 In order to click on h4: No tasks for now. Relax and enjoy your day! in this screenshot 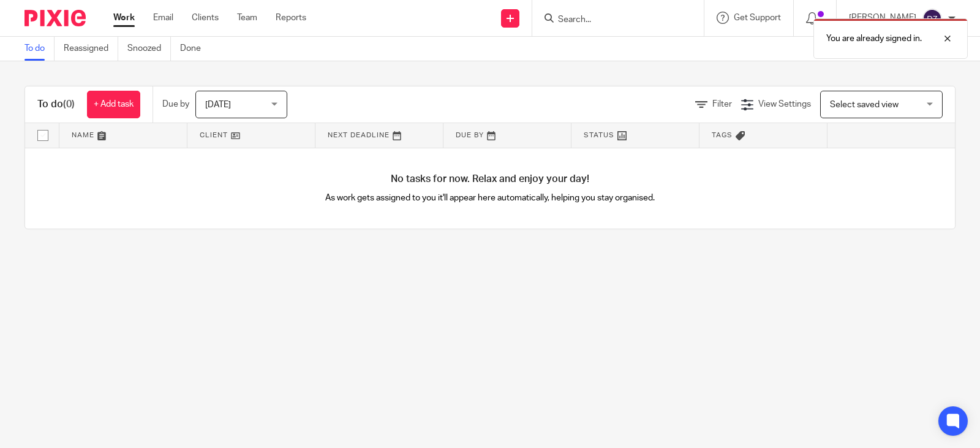, I will do `click(490, 179)`.